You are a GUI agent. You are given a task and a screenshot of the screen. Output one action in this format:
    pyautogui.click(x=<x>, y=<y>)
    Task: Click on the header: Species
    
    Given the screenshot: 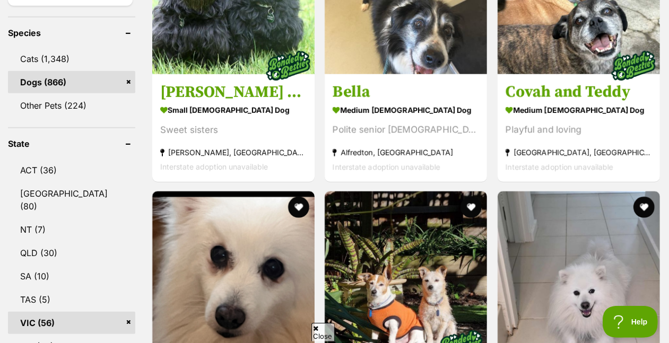 What is the action you would take?
    pyautogui.click(x=72, y=33)
    